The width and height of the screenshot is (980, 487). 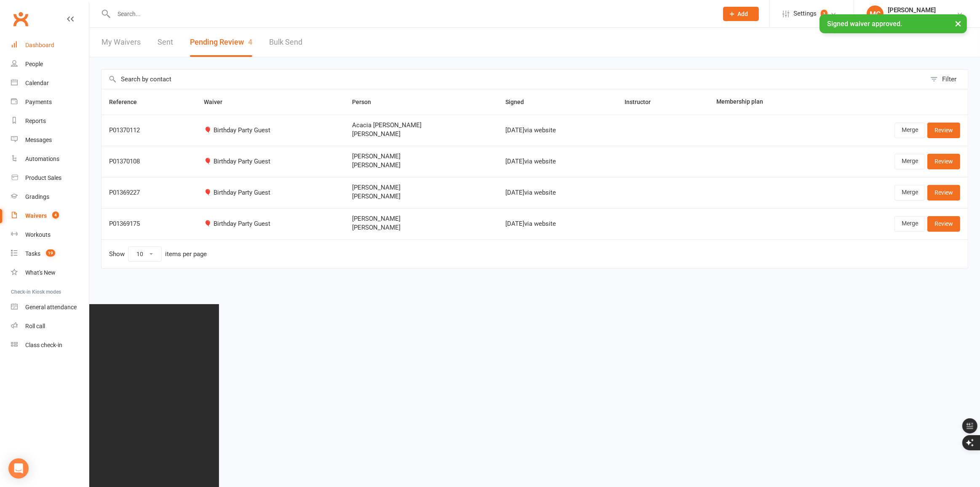 What do you see at coordinates (366, 102) in the screenshot?
I see `button: Person` at bounding box center [366, 102].